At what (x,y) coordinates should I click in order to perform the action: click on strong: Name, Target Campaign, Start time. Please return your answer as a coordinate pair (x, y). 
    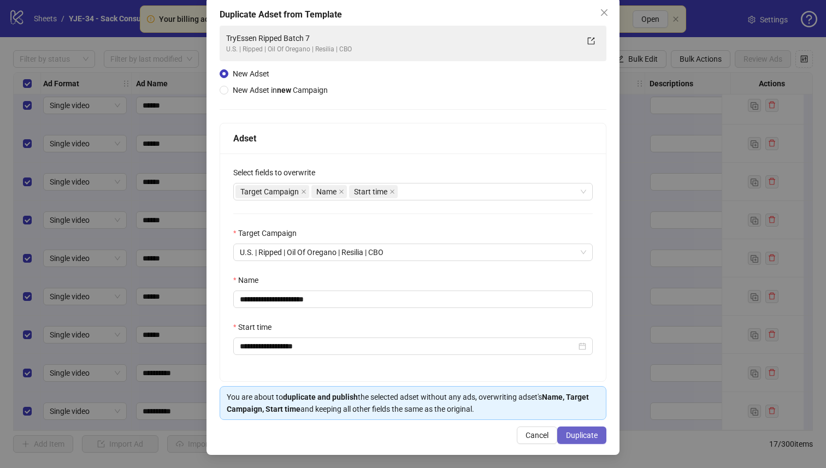
    Looking at the image, I should click on (408, 403).